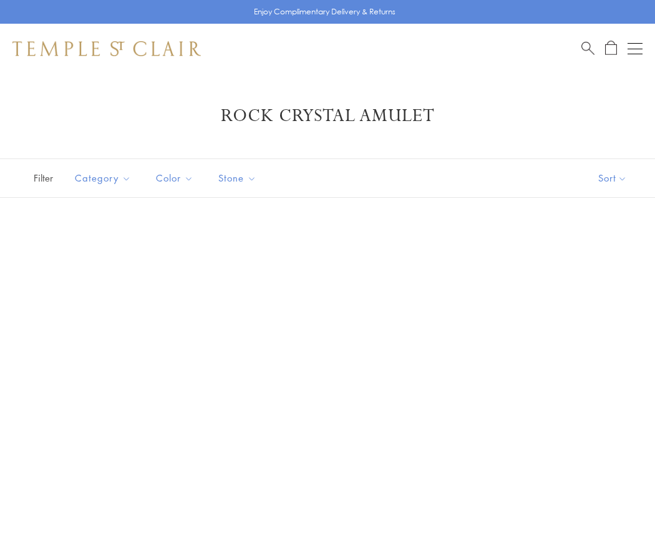 This screenshot has width=655, height=554. Describe the element at coordinates (107, 49) in the screenshot. I see `img: Temple St. Clair` at that location.